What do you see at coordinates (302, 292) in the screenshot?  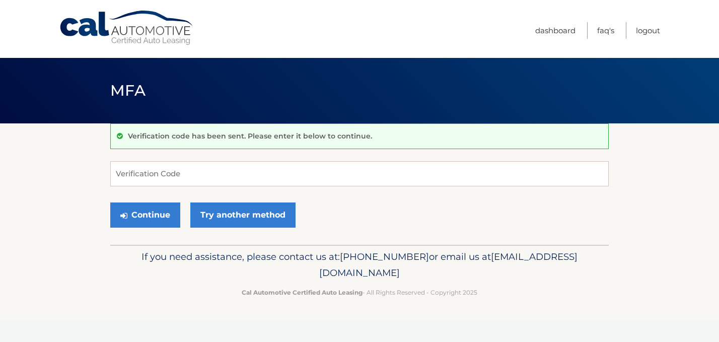 I see `strong: Cal Automotive Certified Auto Leasing` at bounding box center [302, 292].